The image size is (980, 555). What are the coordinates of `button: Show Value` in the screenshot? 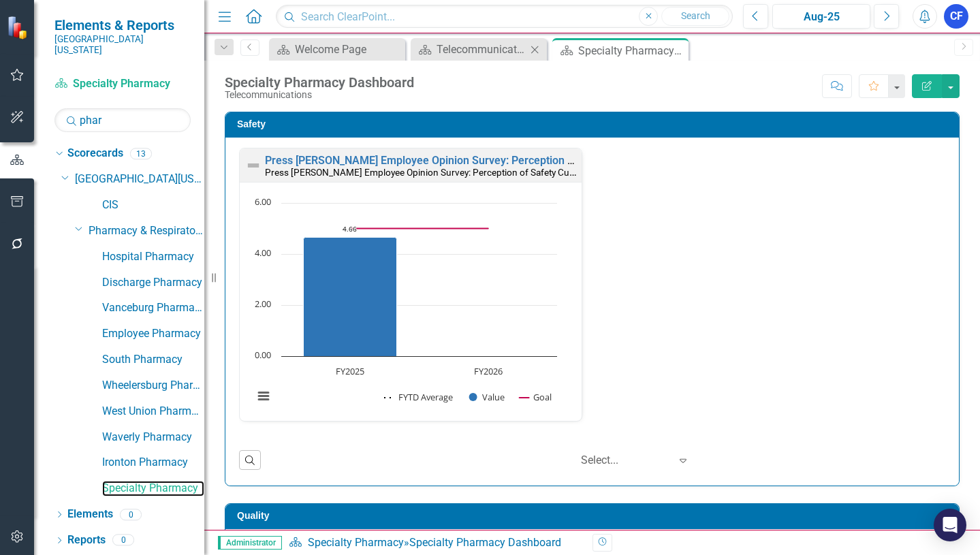 It's located at (487, 397).